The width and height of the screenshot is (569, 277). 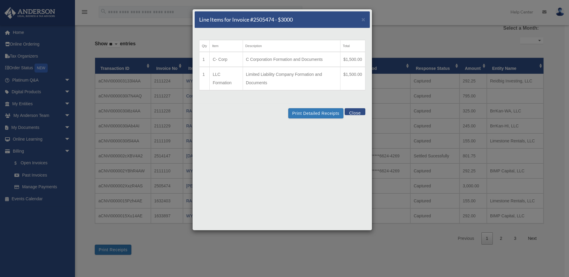 I want to click on button: Print Detailed Receipts, so click(x=316, y=113).